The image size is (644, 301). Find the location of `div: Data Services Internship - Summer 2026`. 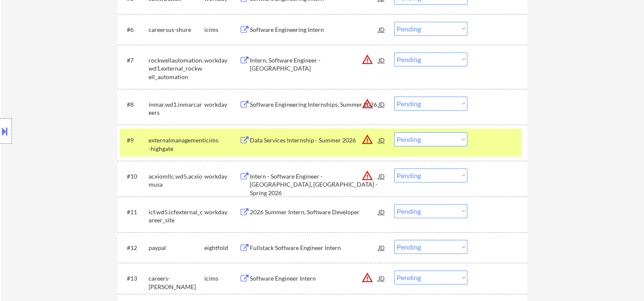

div: Data Services Internship - Summer 2026 is located at coordinates (314, 140).